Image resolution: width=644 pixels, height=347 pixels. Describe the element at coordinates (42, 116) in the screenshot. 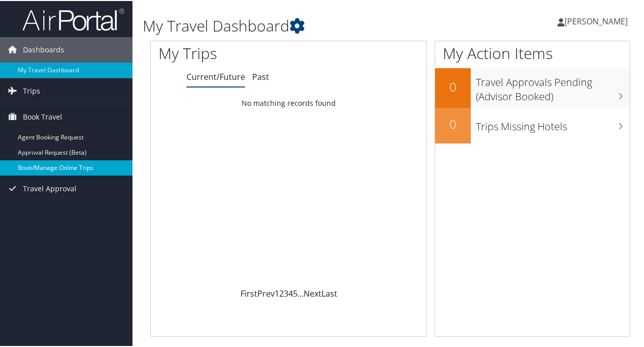

I see `span: Book Travel` at that location.